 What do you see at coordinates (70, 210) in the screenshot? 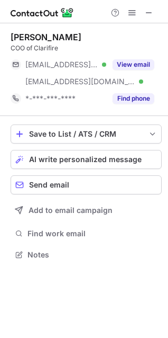
I see `span: Add to email campaign` at bounding box center [70, 210].